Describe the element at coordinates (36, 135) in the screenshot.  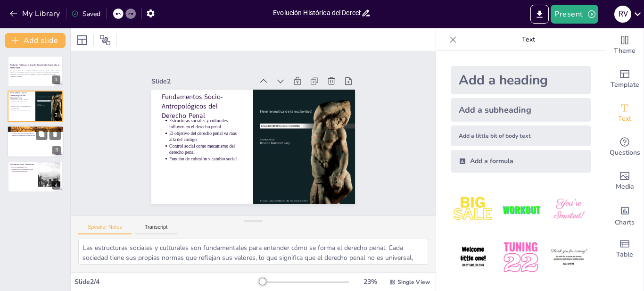
I see `p: Influencia de la burguesía en el derecho penal` at that location.